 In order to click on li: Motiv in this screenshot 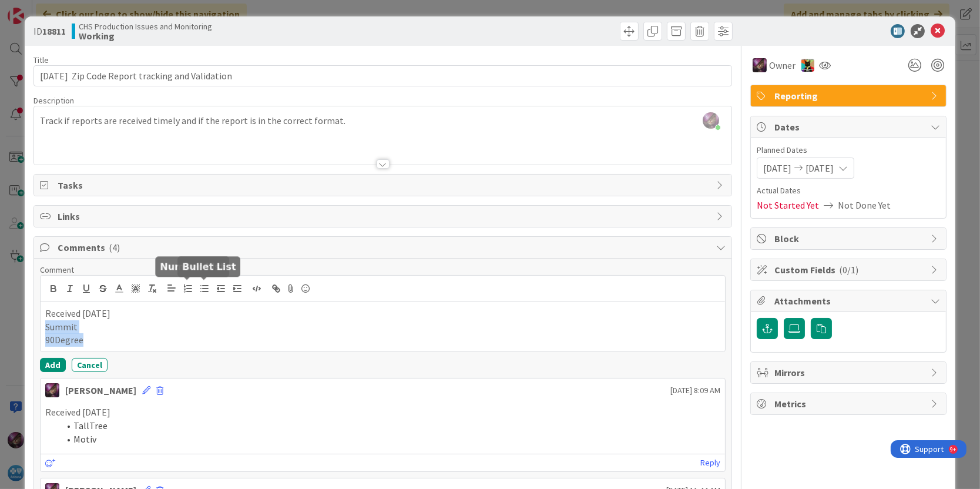, I will do `click(390, 439)`.